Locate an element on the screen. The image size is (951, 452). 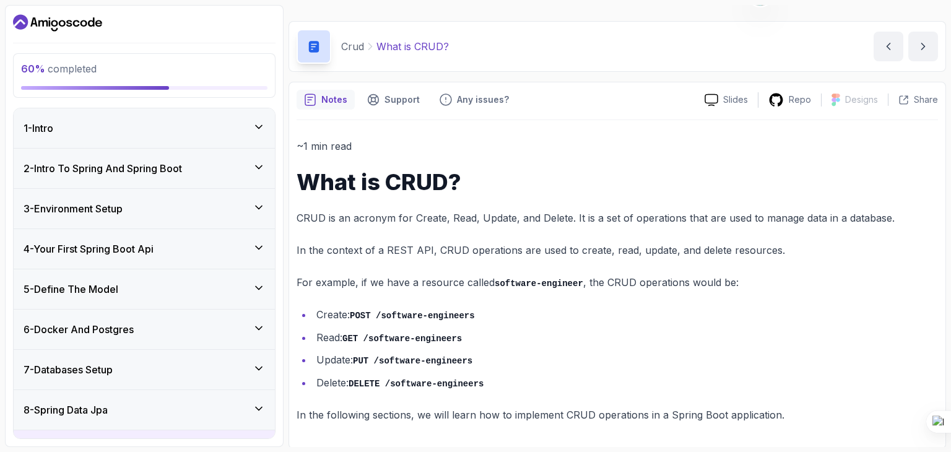
button: 4-Your First Spring Boot Api is located at coordinates (144, 249).